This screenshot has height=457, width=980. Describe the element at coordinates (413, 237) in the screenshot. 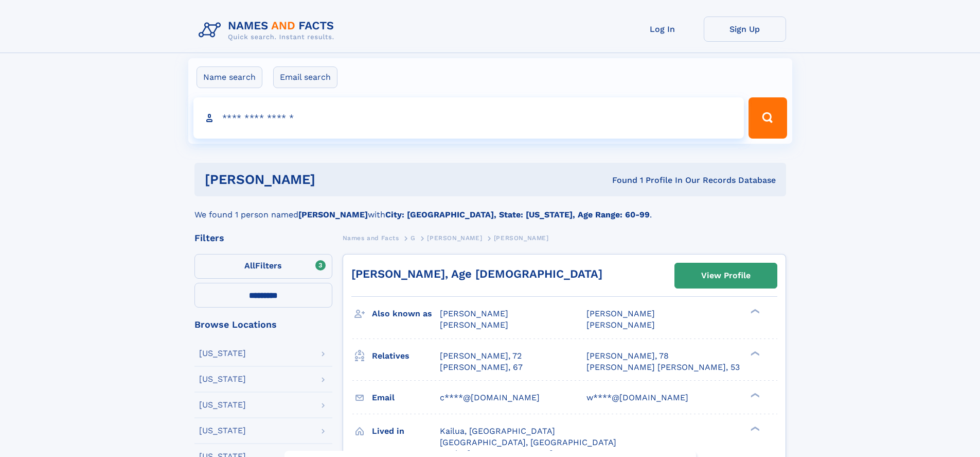

I see `a: G` at that location.